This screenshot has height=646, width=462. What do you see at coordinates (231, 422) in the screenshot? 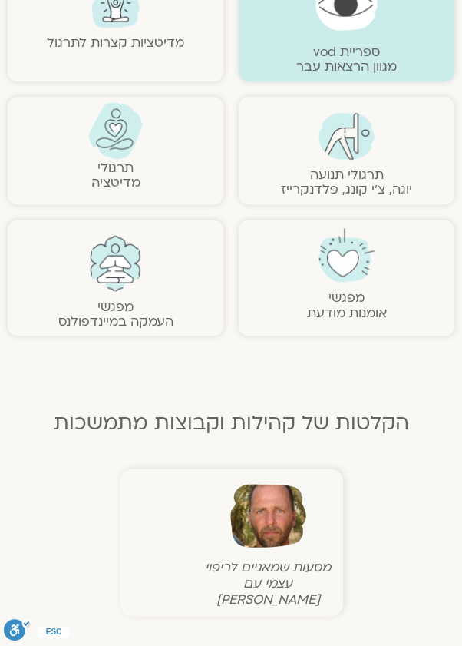
I see `h2: הקלטות של קהילות וקבוצות מתמשכות` at bounding box center [231, 422].